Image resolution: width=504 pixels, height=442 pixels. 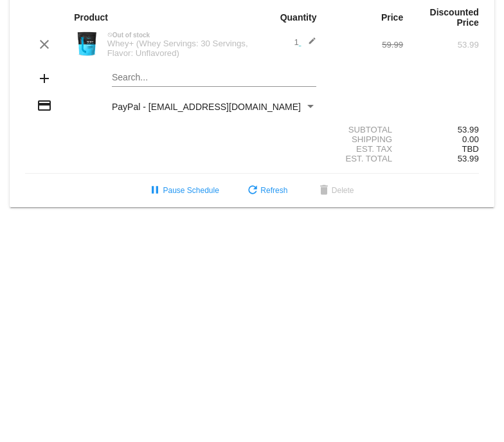 What do you see at coordinates (455, 17) in the screenshot?
I see `strong: Discounted Price` at bounding box center [455, 17].